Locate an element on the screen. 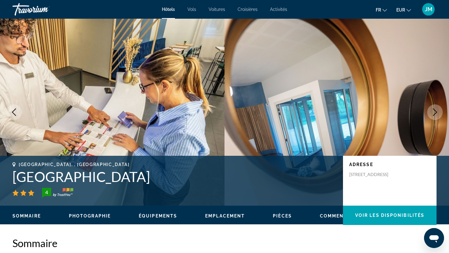 This screenshot has width=449, height=253. span: Croisières is located at coordinates (247, 9).